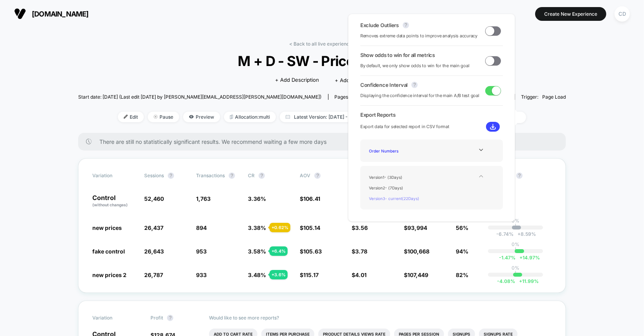 Image resolution: width=644 pixels, height=336 pixels. I want to click on span: 3.78, so click(361, 251).